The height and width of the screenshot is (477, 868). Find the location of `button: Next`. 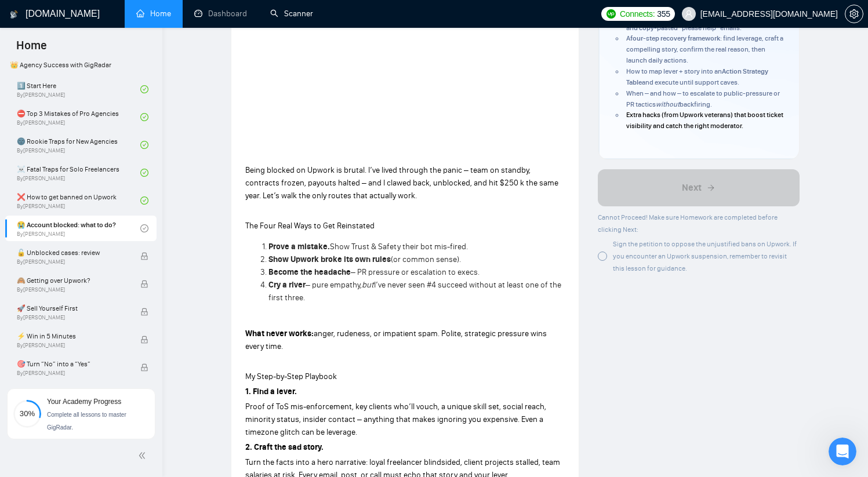

button: Next is located at coordinates (699, 187).